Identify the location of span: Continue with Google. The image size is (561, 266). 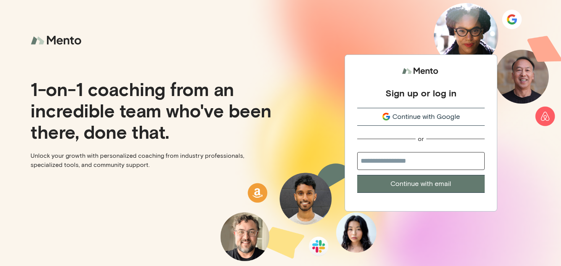
(426, 117).